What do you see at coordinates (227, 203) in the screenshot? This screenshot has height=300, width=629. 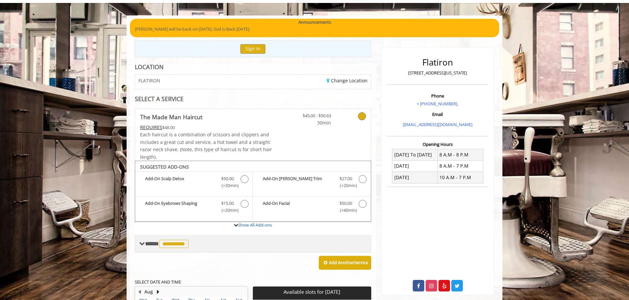 I see `span: $15.00` at bounding box center [227, 203].